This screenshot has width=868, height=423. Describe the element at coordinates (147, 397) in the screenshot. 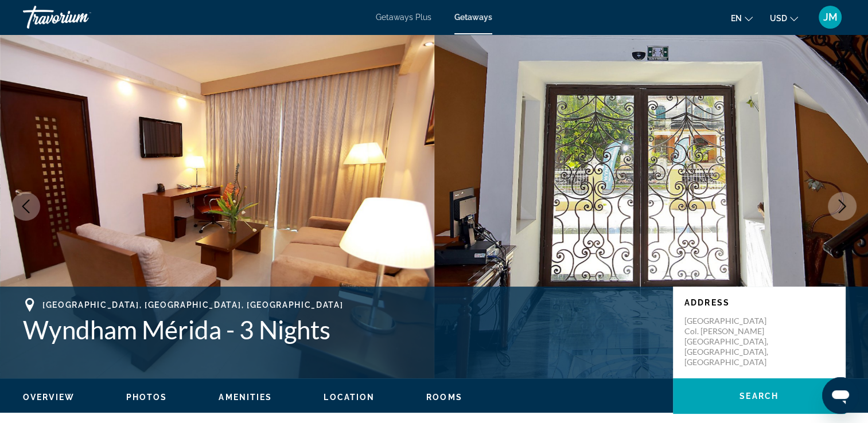

I see `button: Photos` at that location.